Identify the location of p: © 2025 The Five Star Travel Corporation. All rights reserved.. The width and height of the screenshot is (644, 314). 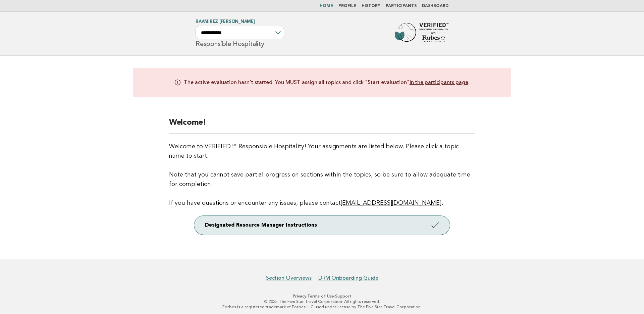
(322, 301).